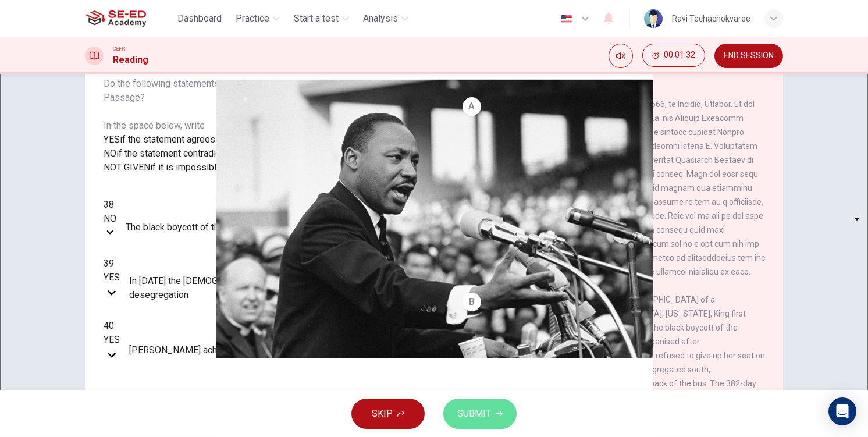 The image size is (868, 437). I want to click on button: Dashboard, so click(200, 18).